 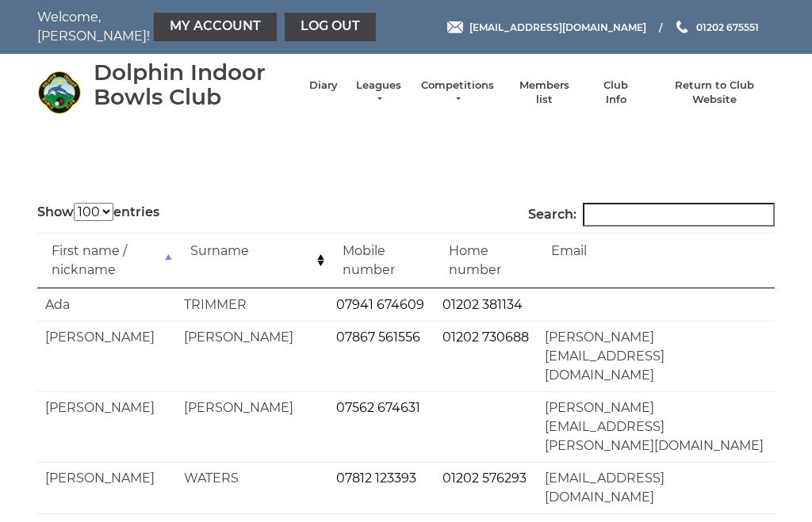 What do you see at coordinates (107, 261) in the screenshot?
I see `td: First name / nickname: activate to sort column descending` at bounding box center [107, 261].